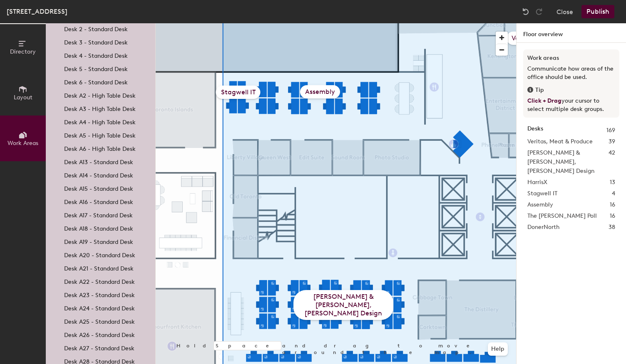  I want to click on img: Undo, so click(525, 12).